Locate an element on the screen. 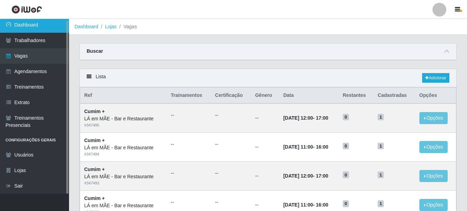 This screenshot has width=467, height=211. strong: Buscar is located at coordinates (95, 51).